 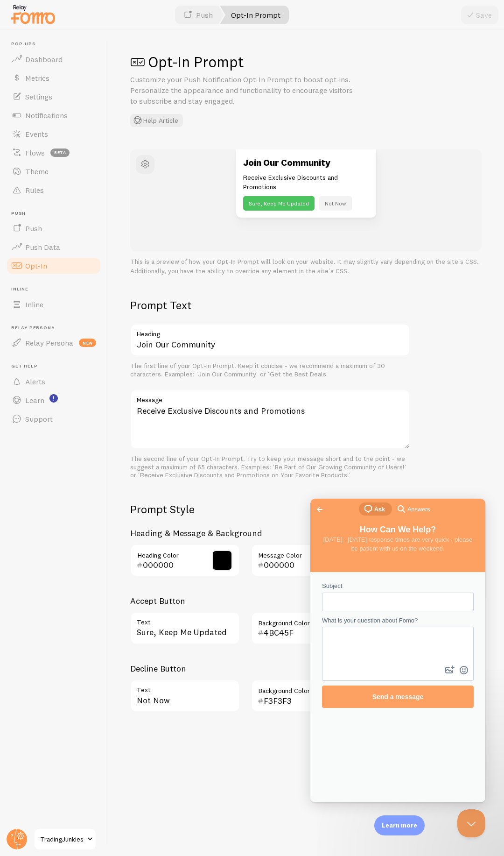 What do you see at coordinates (306, 601) in the screenshot?
I see `h3: Accept Button` at bounding box center [306, 601].